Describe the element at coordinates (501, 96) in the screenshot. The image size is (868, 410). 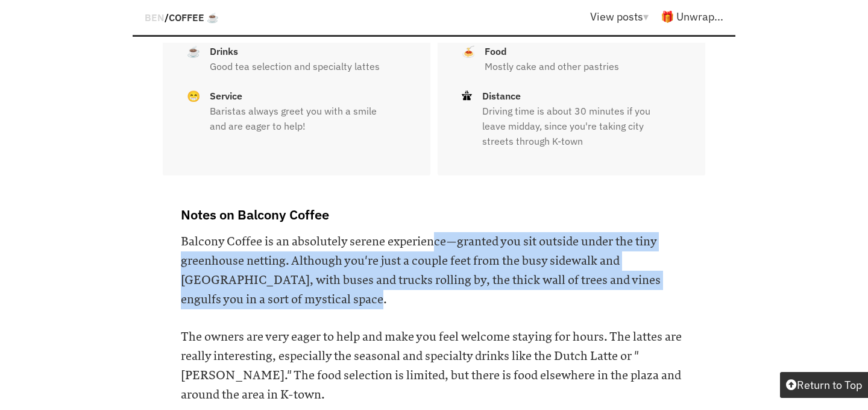
I see `strong: Distance` at that location.